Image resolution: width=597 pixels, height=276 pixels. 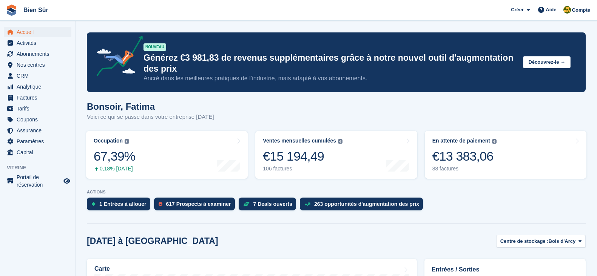 What do you see at coordinates (246, 204) in the screenshot?
I see `img: deal-1b604bf984904fb50ccaf53a9ad4b4a5d6e5aea283cecdc64d6e3604feb123c2.svg` at bounding box center [246, 204].